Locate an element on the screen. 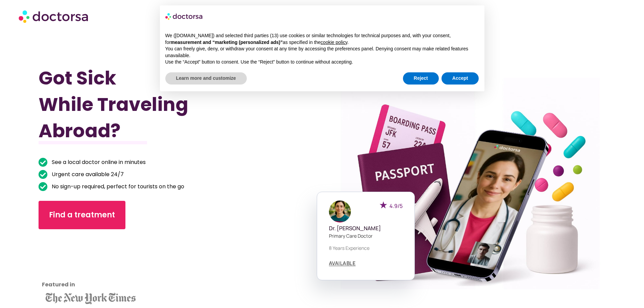  button: Accept is located at coordinates (461, 78).